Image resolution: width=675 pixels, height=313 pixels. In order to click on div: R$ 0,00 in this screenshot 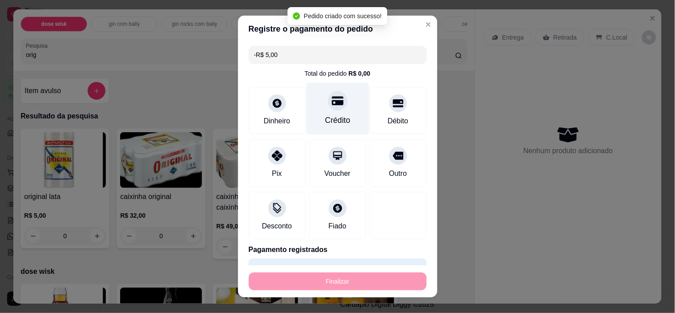, I will do `click(359, 73)`.